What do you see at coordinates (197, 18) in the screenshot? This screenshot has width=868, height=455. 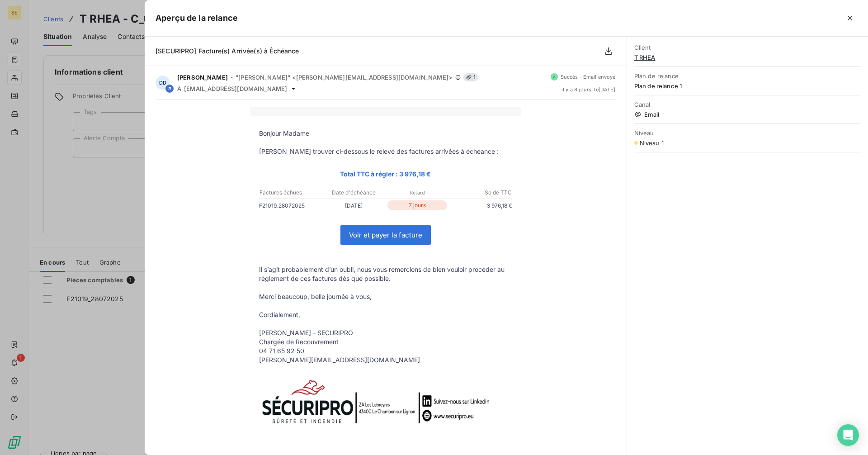 I see `h5: Aperçu de la relance` at bounding box center [197, 18].